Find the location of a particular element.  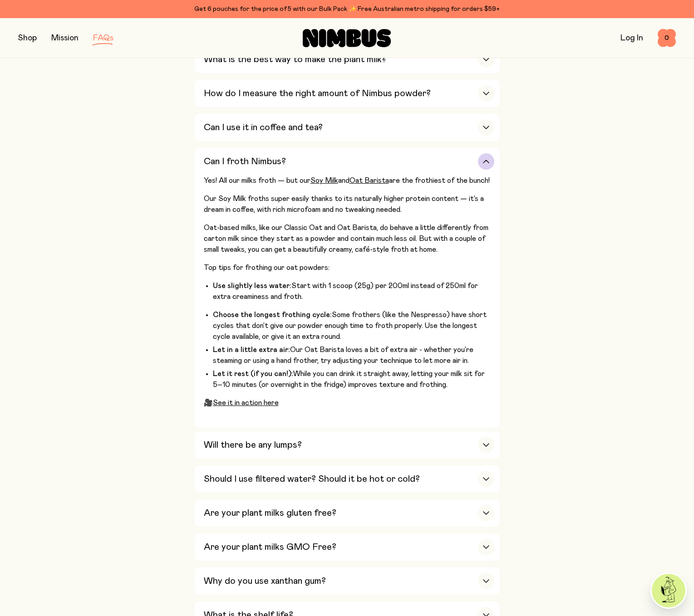

button: Why do you use xanthan gum? is located at coordinates (347, 581).